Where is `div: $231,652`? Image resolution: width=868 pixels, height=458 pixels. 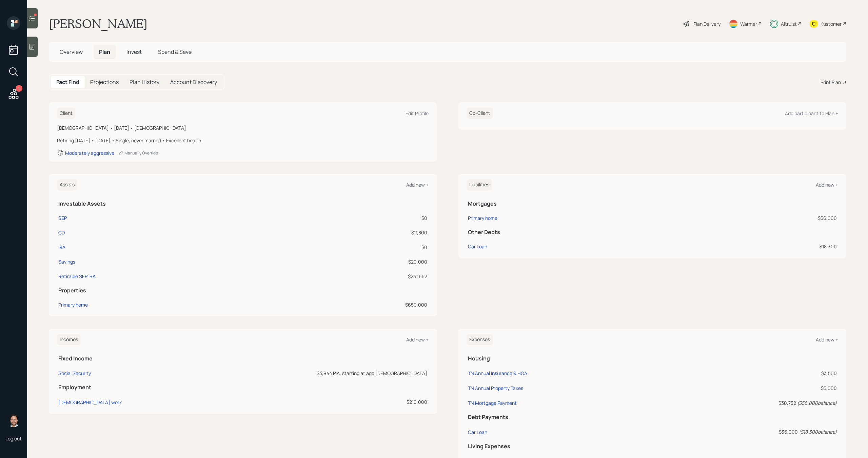 div: $231,652 is located at coordinates (358, 276).